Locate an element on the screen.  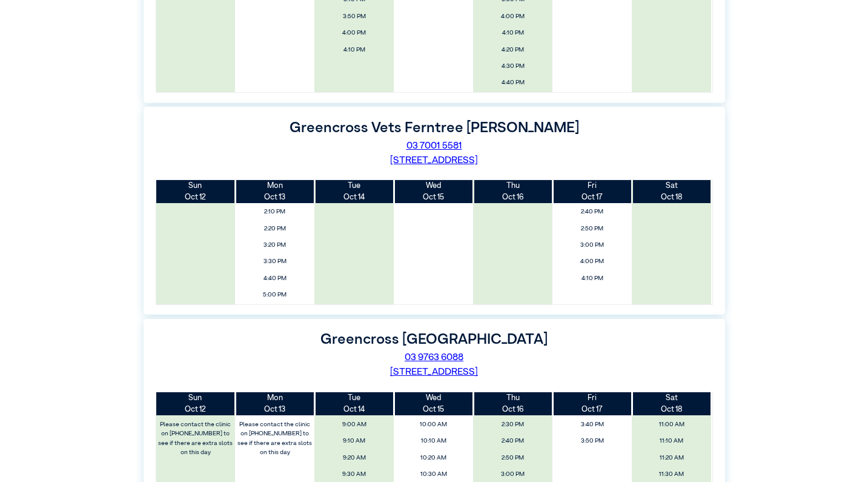
span: 11:30 AM is located at coordinates (672, 474).